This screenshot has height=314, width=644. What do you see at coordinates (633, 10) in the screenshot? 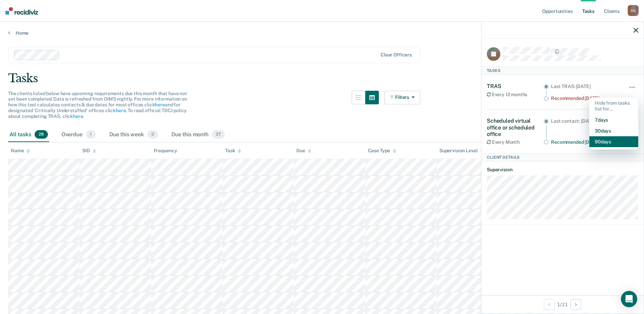
I see `div: D G` at bounding box center [633, 10].